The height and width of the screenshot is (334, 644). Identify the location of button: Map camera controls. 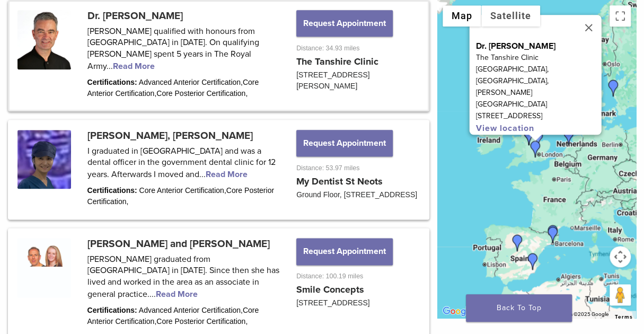
(620, 257).